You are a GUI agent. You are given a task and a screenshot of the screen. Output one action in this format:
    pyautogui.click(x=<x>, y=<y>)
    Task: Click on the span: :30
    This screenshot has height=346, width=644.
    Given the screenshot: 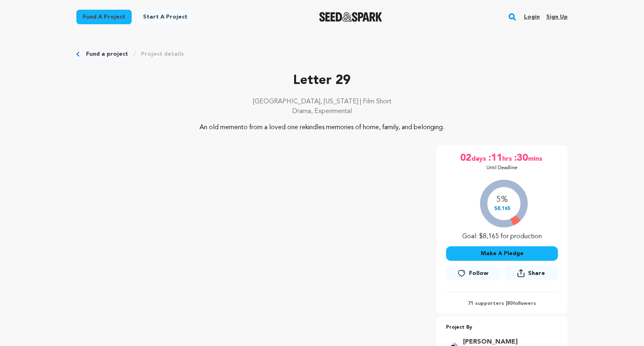 What is the action you would take?
    pyautogui.click(x=520, y=159)
    